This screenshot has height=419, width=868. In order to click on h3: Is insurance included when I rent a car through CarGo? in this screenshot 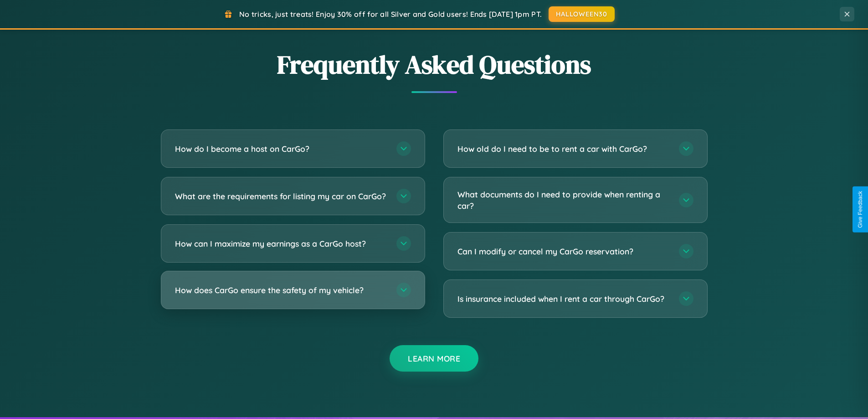, I will do `click(563, 299)`.